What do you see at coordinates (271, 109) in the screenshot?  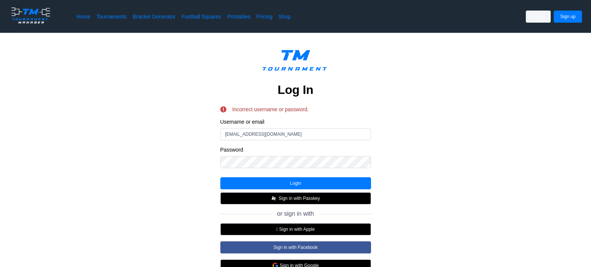 I see `span: Incorrect username or password.` at bounding box center [271, 109].